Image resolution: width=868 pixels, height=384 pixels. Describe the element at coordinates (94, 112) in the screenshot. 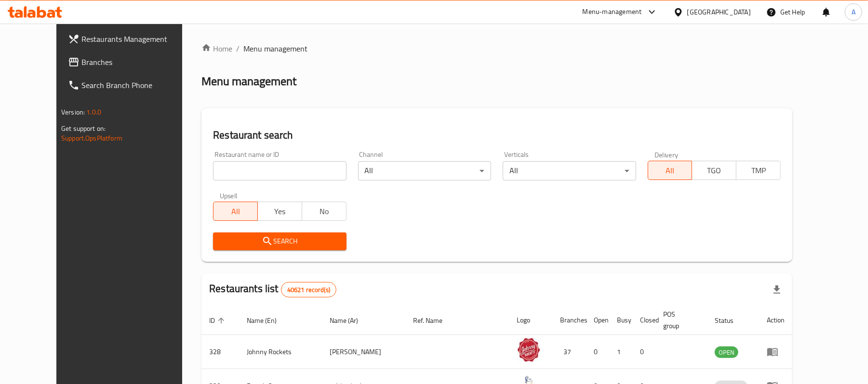

I see `span: 1.0.0` at that location.